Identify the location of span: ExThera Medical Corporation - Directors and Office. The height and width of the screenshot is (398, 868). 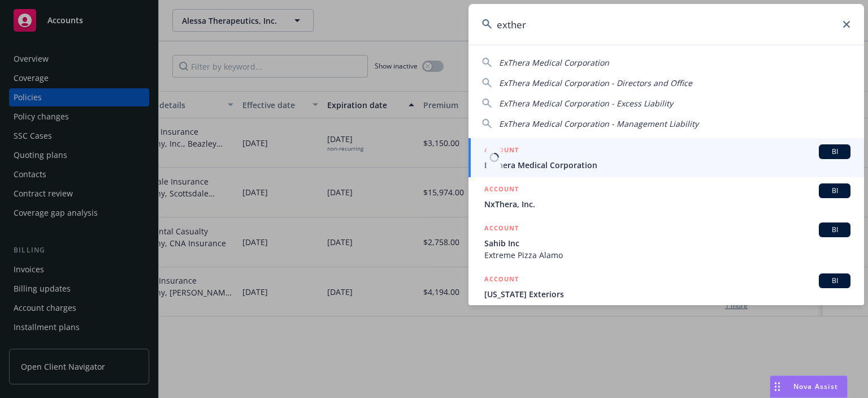
(595, 83).